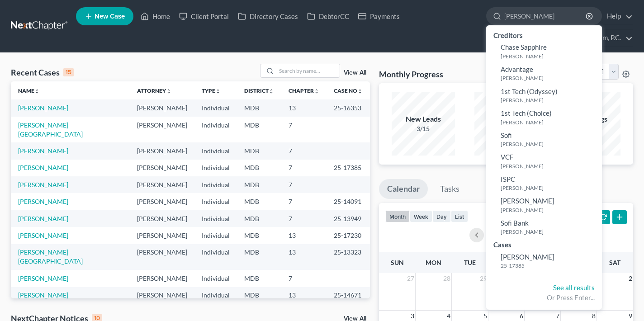 The image size is (644, 321). What do you see at coordinates (259, 91) in the screenshot?
I see `a: Districtunfold_more` at bounding box center [259, 91].